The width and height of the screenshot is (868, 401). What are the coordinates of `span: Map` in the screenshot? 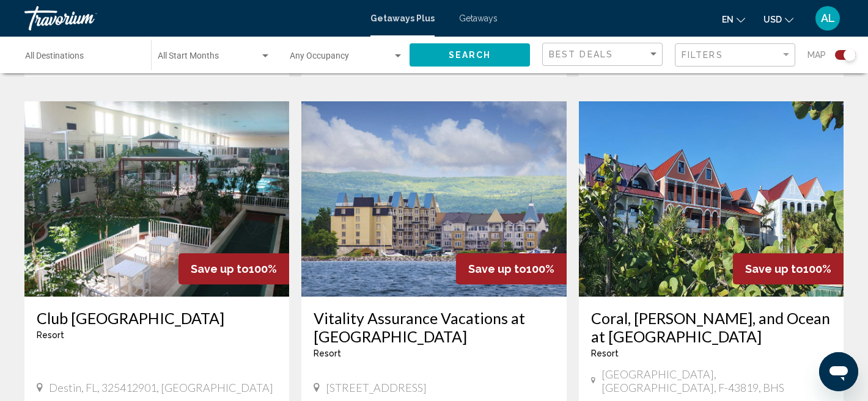 It's located at (816, 55).